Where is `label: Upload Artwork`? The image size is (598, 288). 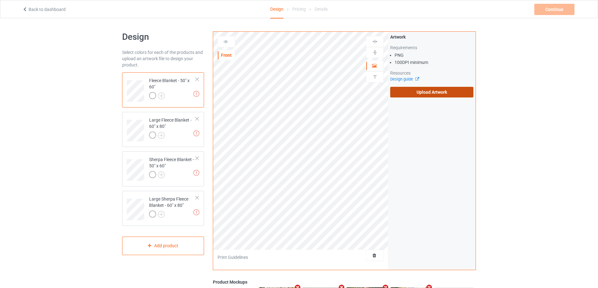
label: Upload Artwork is located at coordinates (432, 92).